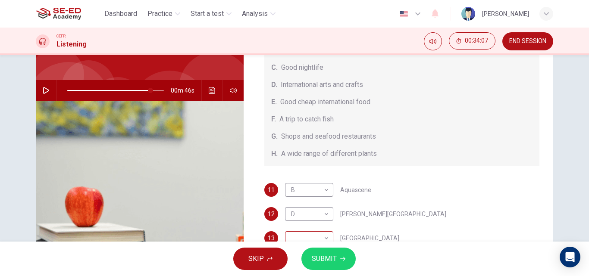 Image resolution: width=589 pixels, height=276 pixels. Describe the element at coordinates (307, 214) in the screenshot. I see `div: D` at that location.